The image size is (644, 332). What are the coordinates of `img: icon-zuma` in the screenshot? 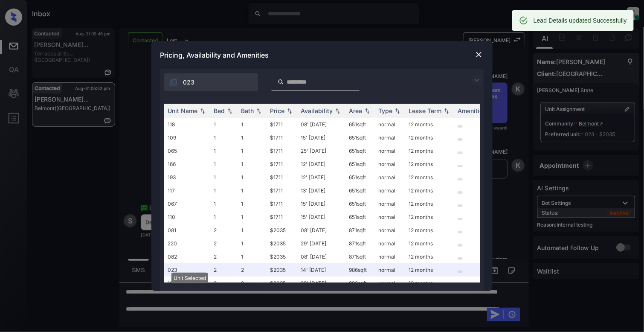 It's located at (477, 80).